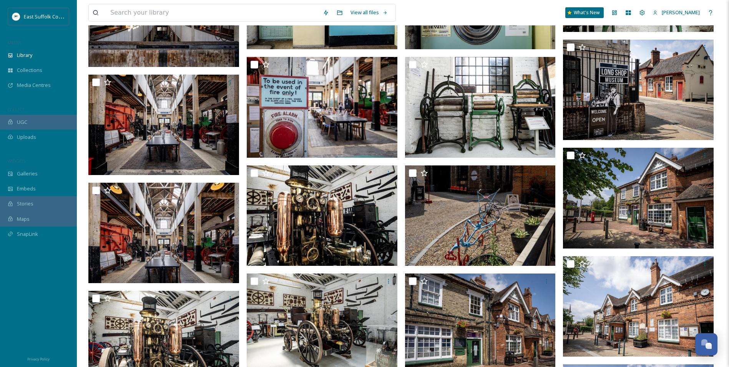 The height and width of the screenshot is (367, 729). What do you see at coordinates (706, 344) in the screenshot?
I see `button: Open Chat` at bounding box center [706, 344].